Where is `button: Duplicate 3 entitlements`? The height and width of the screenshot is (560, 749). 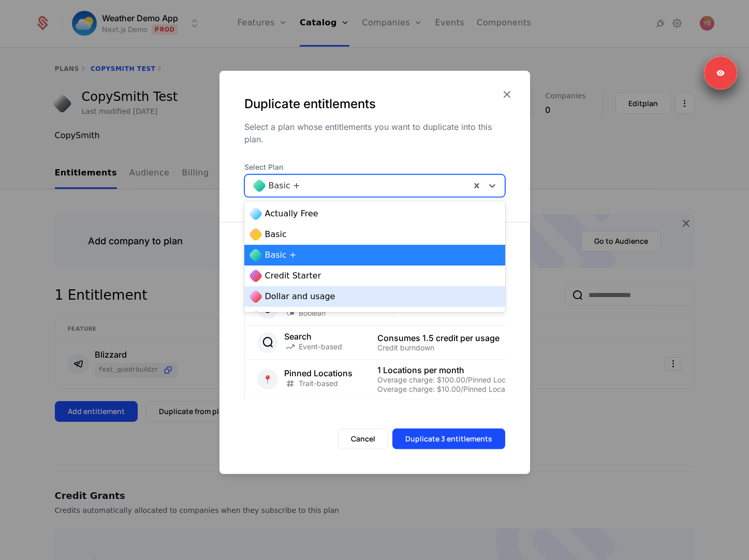 button: Duplicate 3 entitlements is located at coordinates (448, 438).